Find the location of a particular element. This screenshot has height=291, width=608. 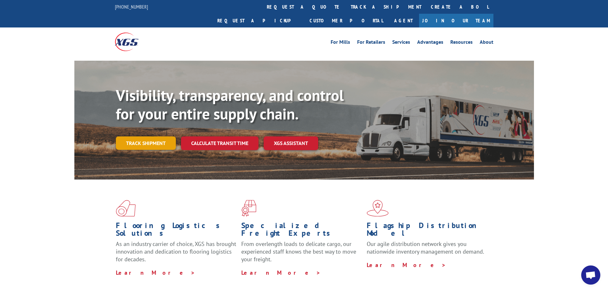

span: As an industry carrier of choice, XGS has brought innovation and dedication to flooring logistics... is located at coordinates (176, 251).